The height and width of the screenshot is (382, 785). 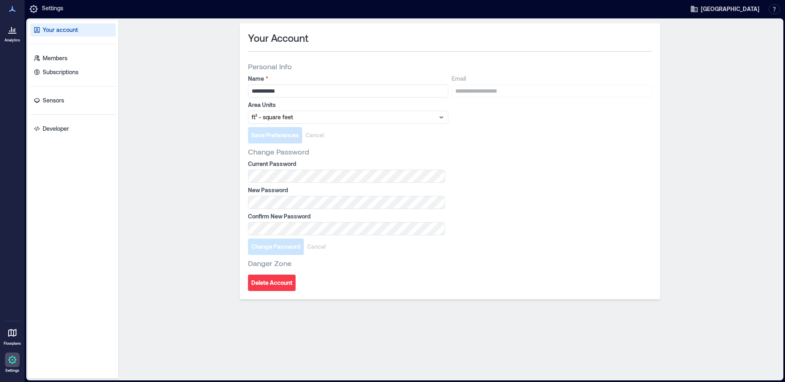 I want to click on a: Your account, so click(x=73, y=30).